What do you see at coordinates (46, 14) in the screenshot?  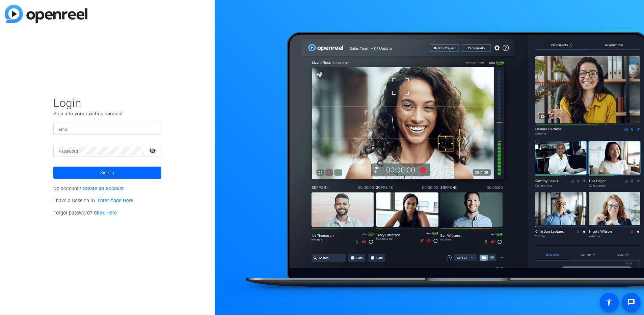 I see `img: blue-gradient.svg` at bounding box center [46, 14].